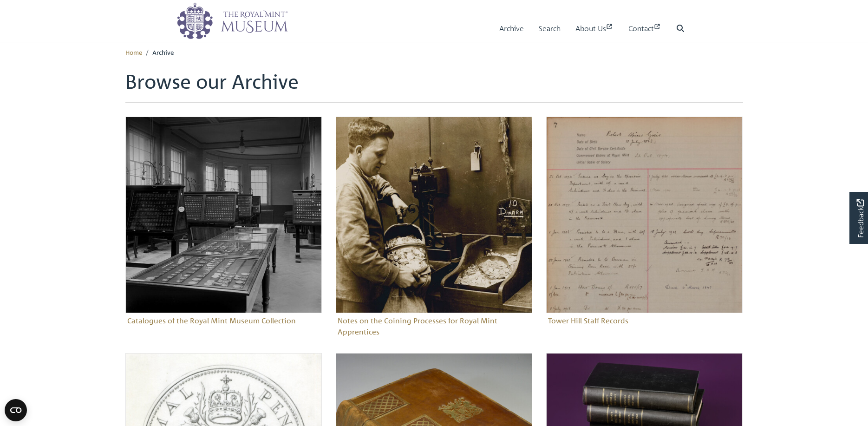  I want to click on a: Notes on the Coining Processes for Royal Mint Apprentices Notes on the Coining Processes for Roya..., so click(434, 228).